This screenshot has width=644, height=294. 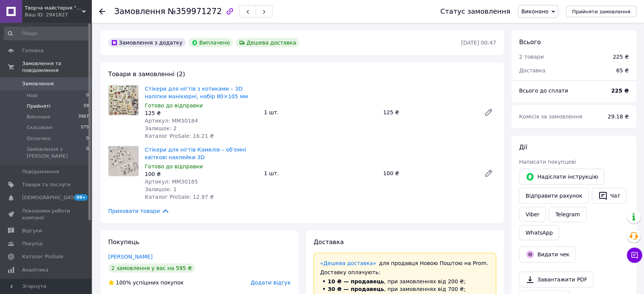 What do you see at coordinates (539, 233) in the screenshot?
I see `a: WhatsApp` at bounding box center [539, 233].